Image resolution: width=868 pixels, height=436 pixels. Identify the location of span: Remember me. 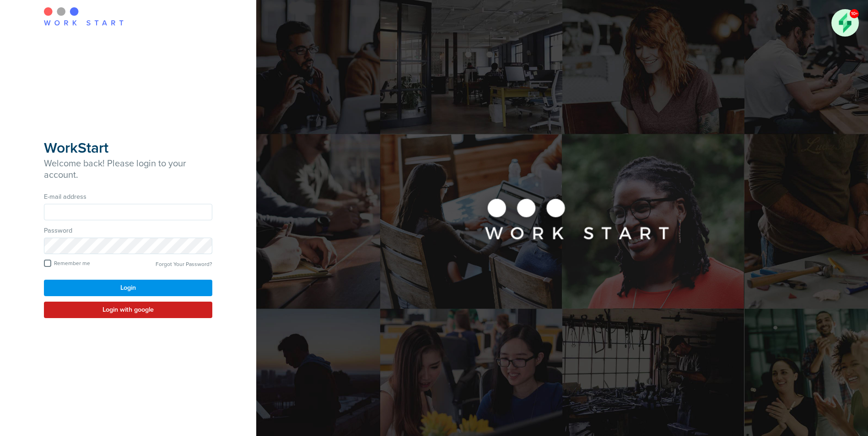
(72, 264).